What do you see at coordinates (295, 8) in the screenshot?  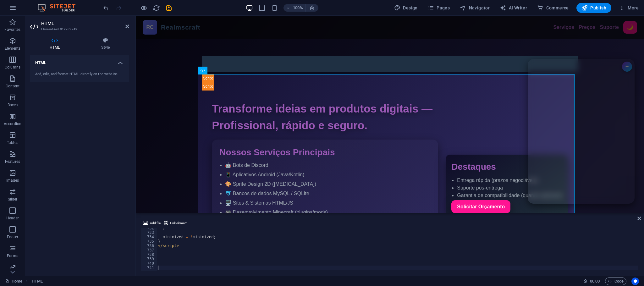 I see `button: 100%` at bounding box center [295, 8].